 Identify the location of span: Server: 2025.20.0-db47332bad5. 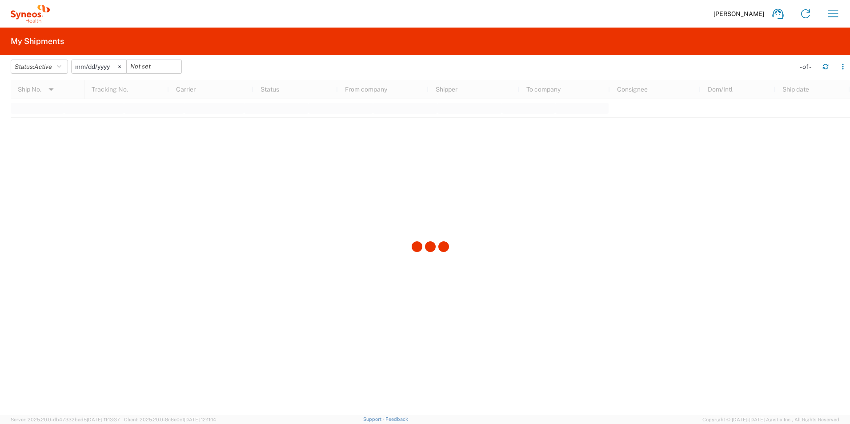
(65, 420).